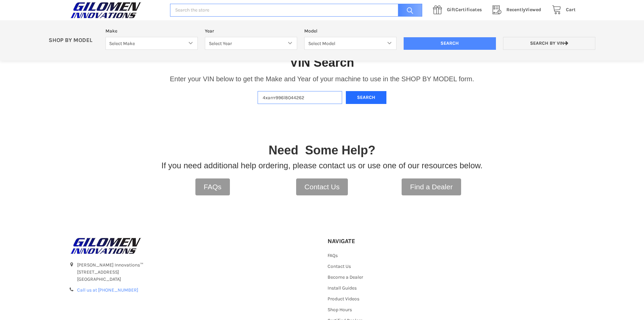 Image resolution: width=644 pixels, height=320 pixels. What do you see at coordinates (431, 187) in the screenshot?
I see `div: Find a Dealer` at bounding box center [431, 187].